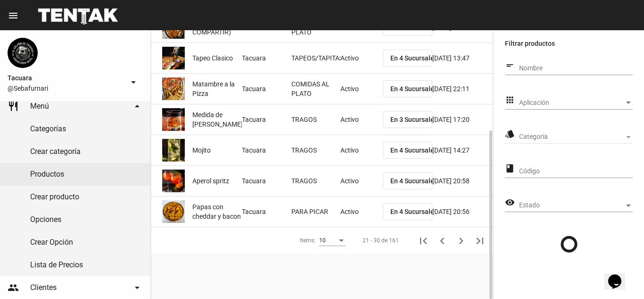 This screenshot has height=299, width=644. What do you see at coordinates (510, 203) in the screenshot?
I see `mat-icon: visibility` at bounding box center [510, 203].